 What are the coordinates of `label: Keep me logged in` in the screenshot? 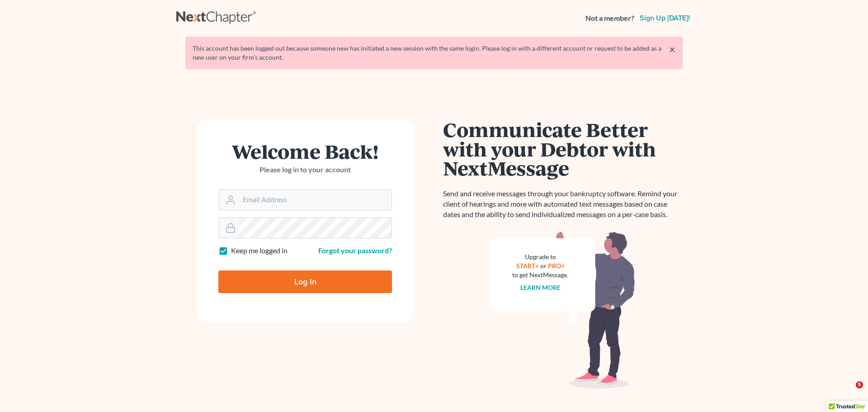 It's located at (259, 250).